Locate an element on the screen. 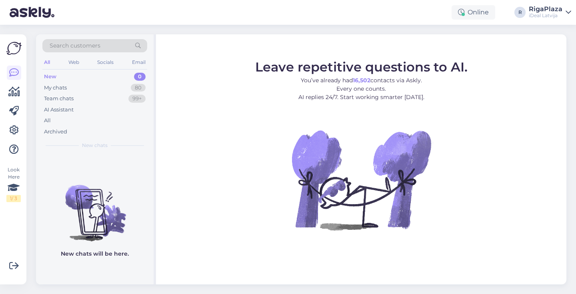  div: R is located at coordinates (520, 12).